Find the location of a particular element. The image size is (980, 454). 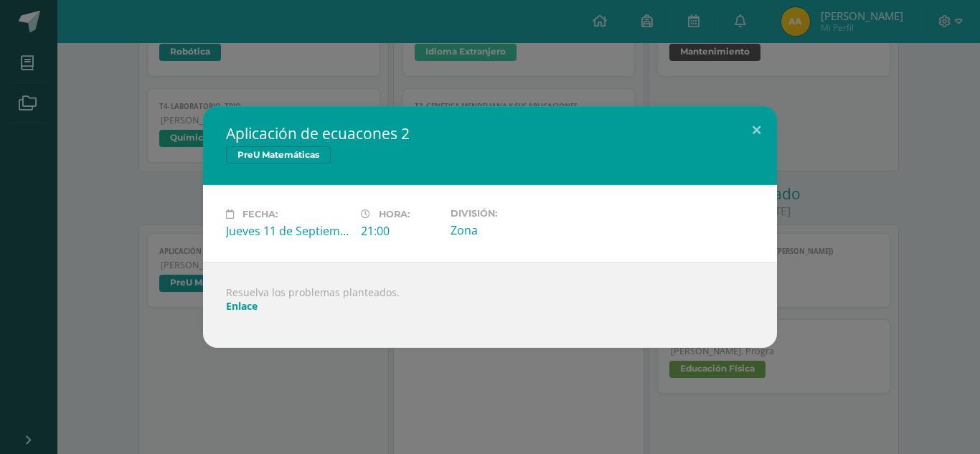

a: Enlace is located at coordinates (241, 306).